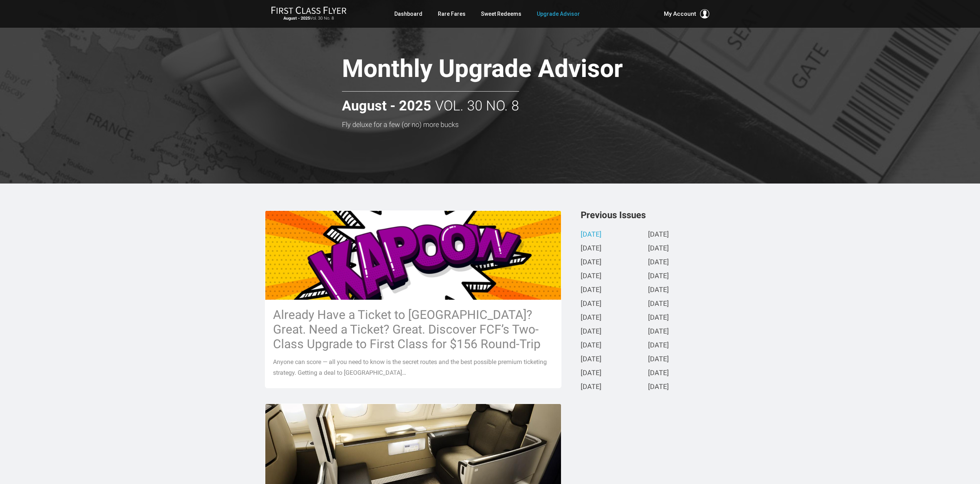  What do you see at coordinates (501, 14) in the screenshot?
I see `a: Sweet Redeems` at bounding box center [501, 14].